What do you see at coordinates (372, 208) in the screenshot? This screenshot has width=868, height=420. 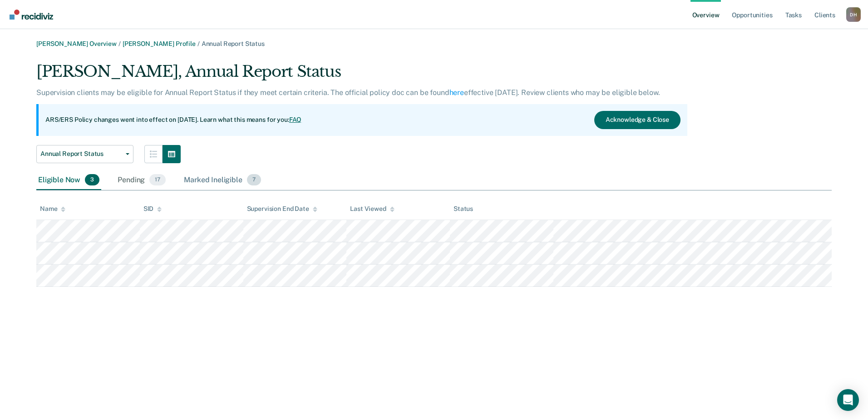 I see `div: Last Viewed` at bounding box center [372, 208].